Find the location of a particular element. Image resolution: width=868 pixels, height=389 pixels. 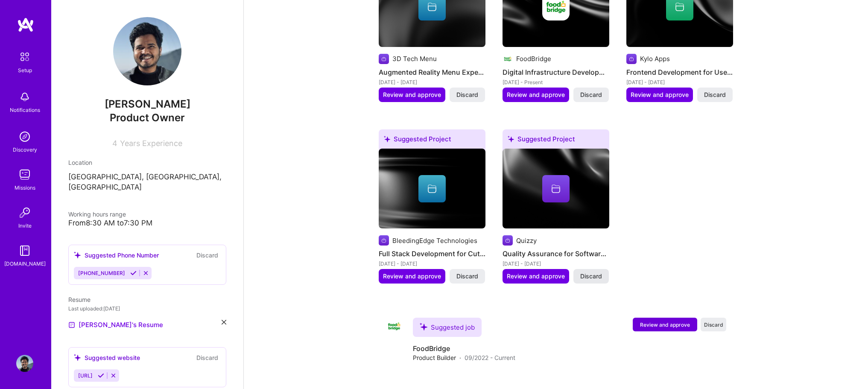

h4: Quality Assurance for Software Solutions is located at coordinates (556, 254).